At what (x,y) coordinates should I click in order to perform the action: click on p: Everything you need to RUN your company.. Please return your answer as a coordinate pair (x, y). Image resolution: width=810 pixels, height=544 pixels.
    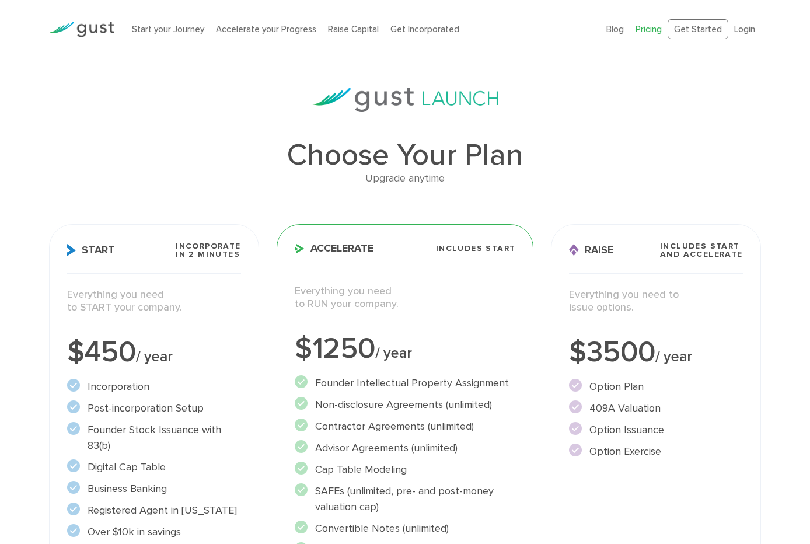
    Looking at the image, I should click on (405, 298).